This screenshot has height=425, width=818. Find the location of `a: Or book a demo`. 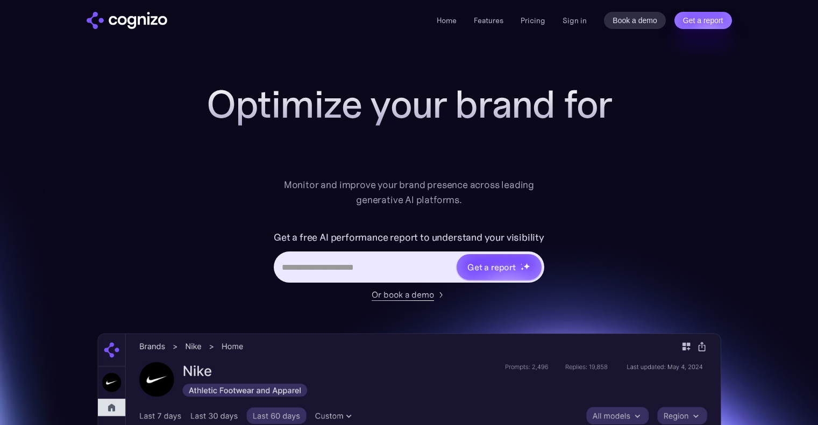

a: Or book a demo is located at coordinates (409, 295).